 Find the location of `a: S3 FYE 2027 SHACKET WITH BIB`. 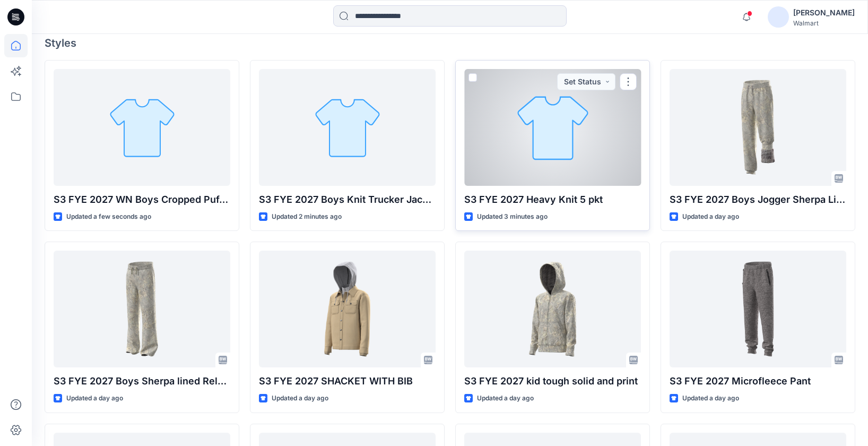

a: S3 FYE 2027 SHACKET WITH BIB is located at coordinates (347, 309).